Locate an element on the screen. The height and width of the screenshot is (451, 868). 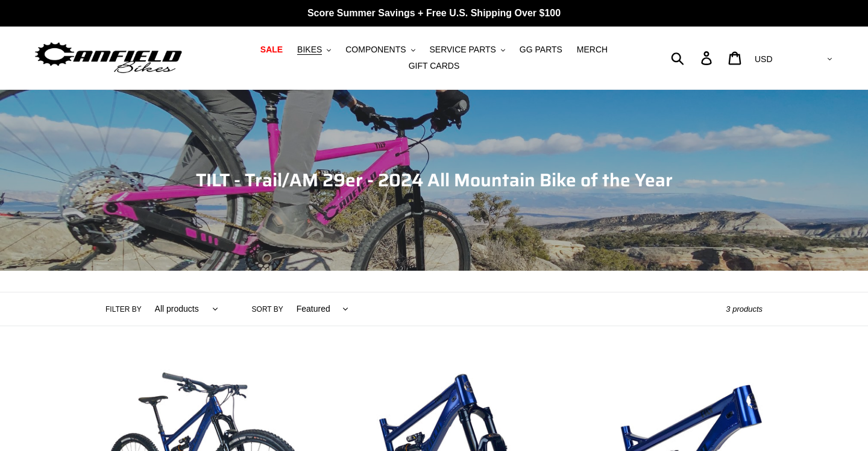
button: COMPONENTS is located at coordinates (380, 50).